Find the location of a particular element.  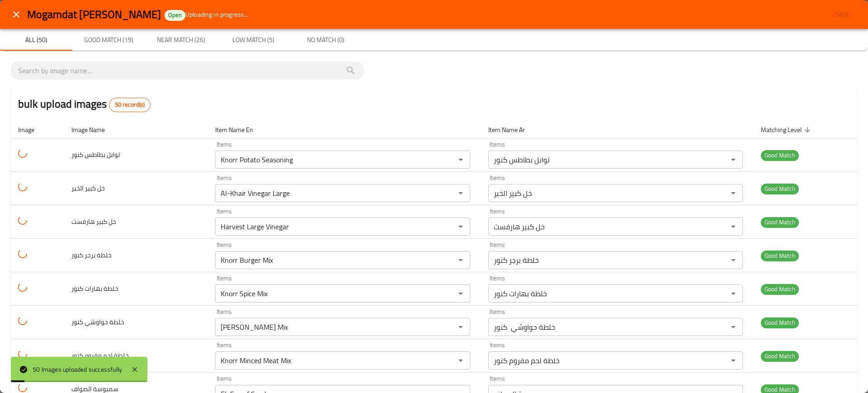

span: خلطة لحم مفروم كنور is located at coordinates (100, 356).